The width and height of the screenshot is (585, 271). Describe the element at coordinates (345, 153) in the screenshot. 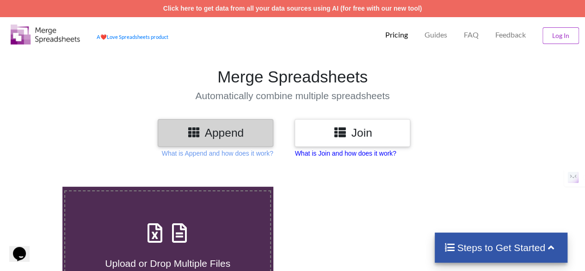

I see `p: What is Join and how does it work?` at that location.